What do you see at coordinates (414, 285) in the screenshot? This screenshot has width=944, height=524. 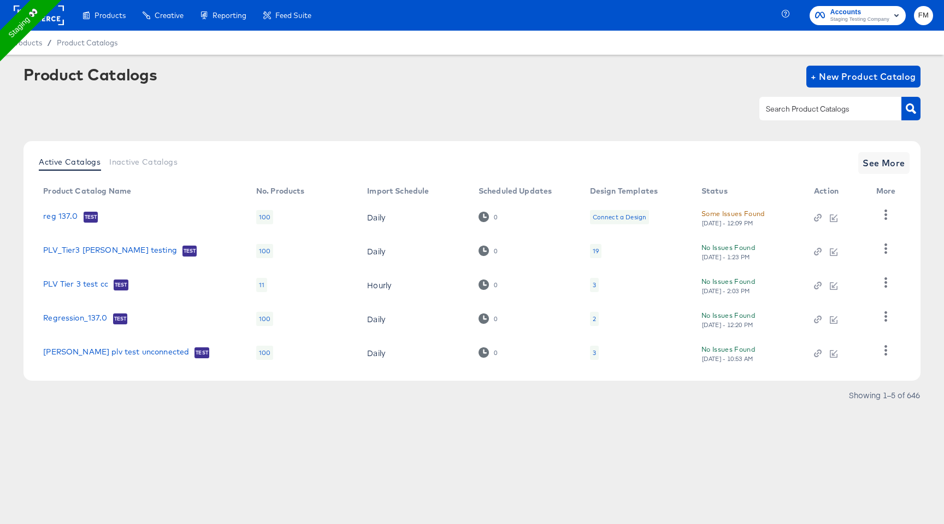 I see `td: Hourly` at bounding box center [414, 285].